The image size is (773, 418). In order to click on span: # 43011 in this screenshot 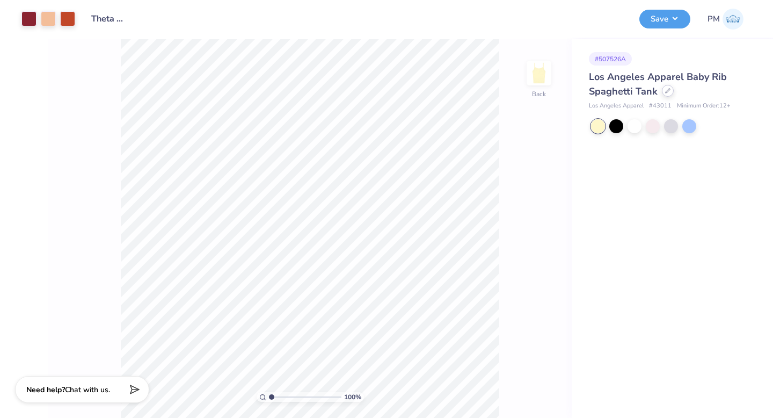, I will do `click(661, 106)`.